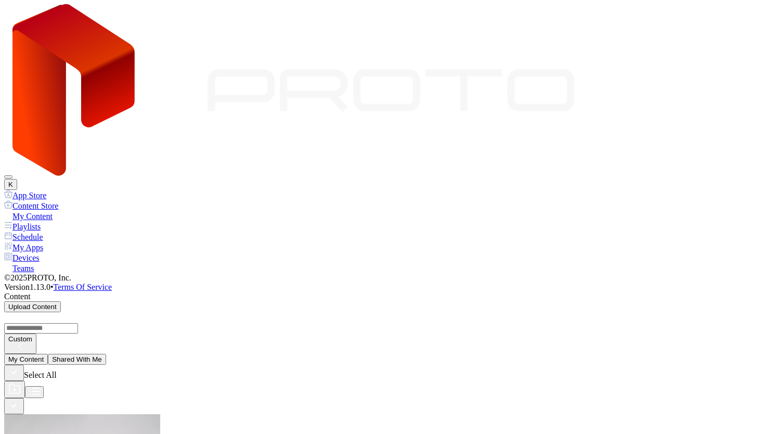  I want to click on div: My Apps, so click(387, 247).